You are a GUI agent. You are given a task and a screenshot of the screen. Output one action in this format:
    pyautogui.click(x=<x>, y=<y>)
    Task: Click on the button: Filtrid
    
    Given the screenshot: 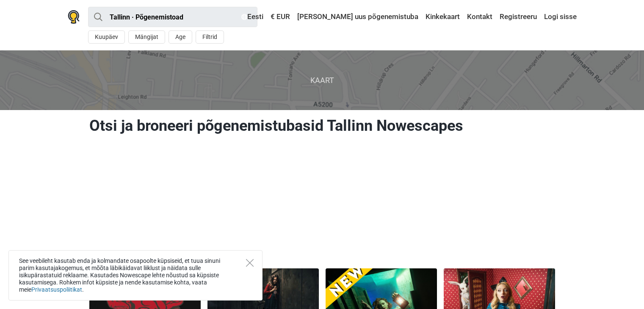 What is the action you would take?
    pyautogui.click(x=210, y=37)
    